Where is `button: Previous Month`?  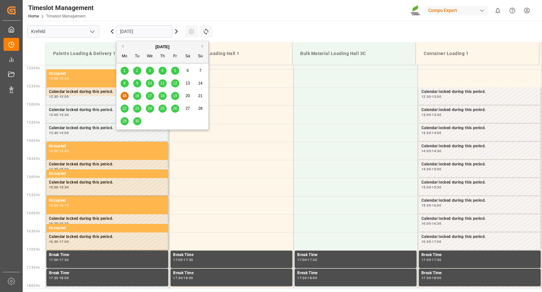
button: Previous Month is located at coordinates (122, 46).